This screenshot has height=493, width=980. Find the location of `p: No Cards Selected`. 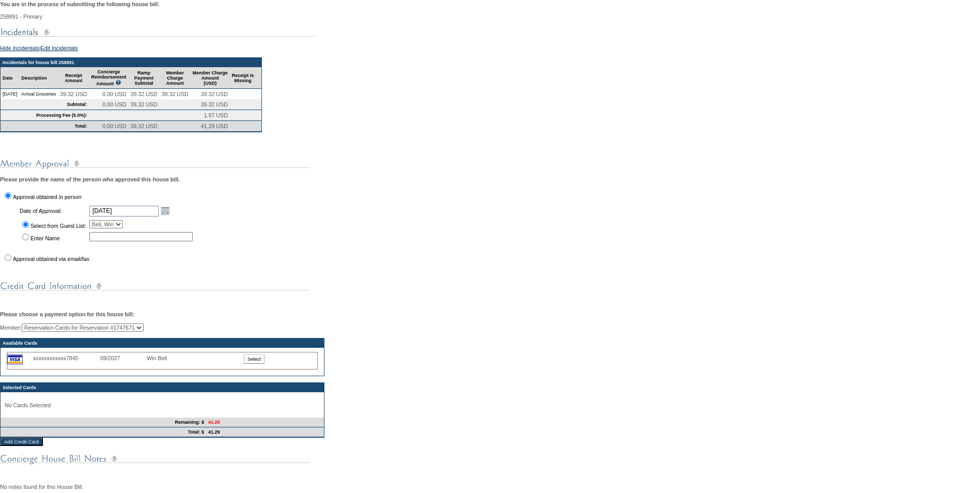

p: No Cards Selected is located at coordinates (162, 405).